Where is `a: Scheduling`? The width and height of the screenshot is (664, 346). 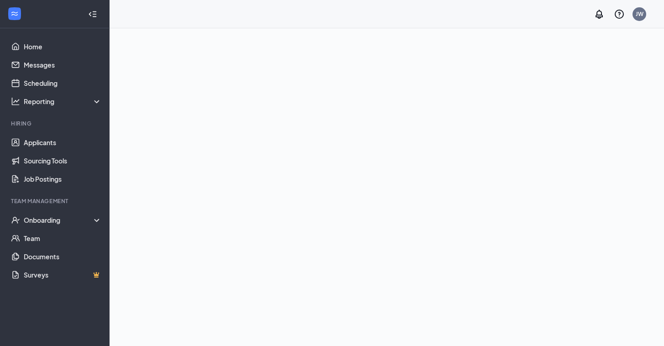
a: Scheduling is located at coordinates (63, 83).